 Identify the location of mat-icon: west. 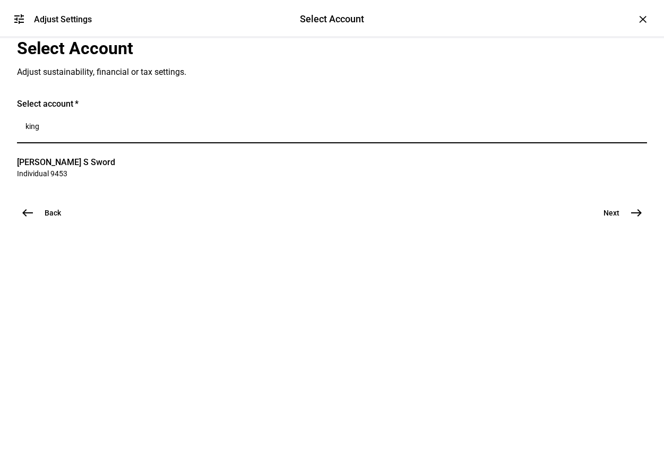
(28, 213).